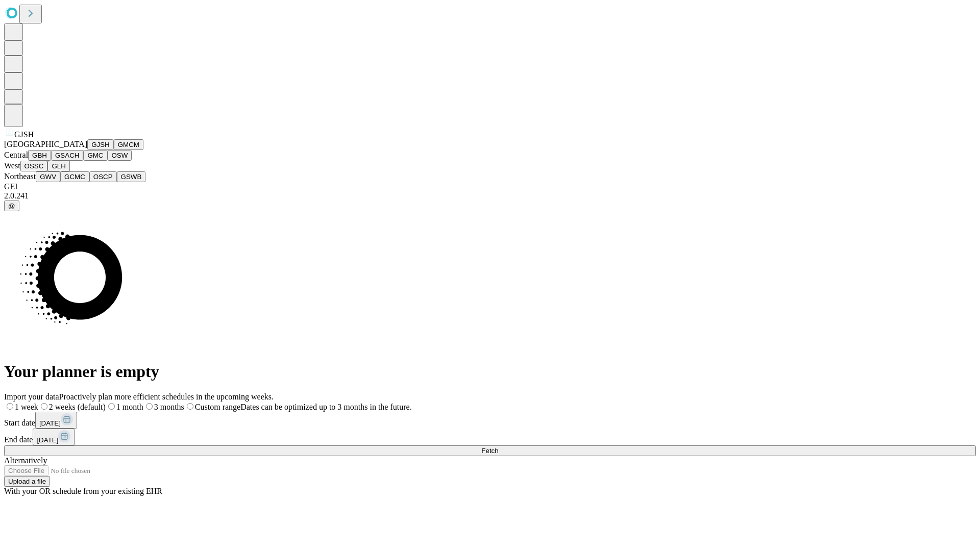 The image size is (980, 551). I want to click on button: GLH, so click(58, 166).